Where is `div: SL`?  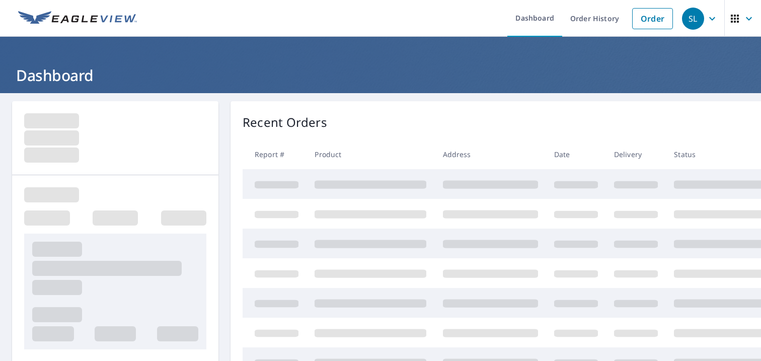 div: SL is located at coordinates (693, 19).